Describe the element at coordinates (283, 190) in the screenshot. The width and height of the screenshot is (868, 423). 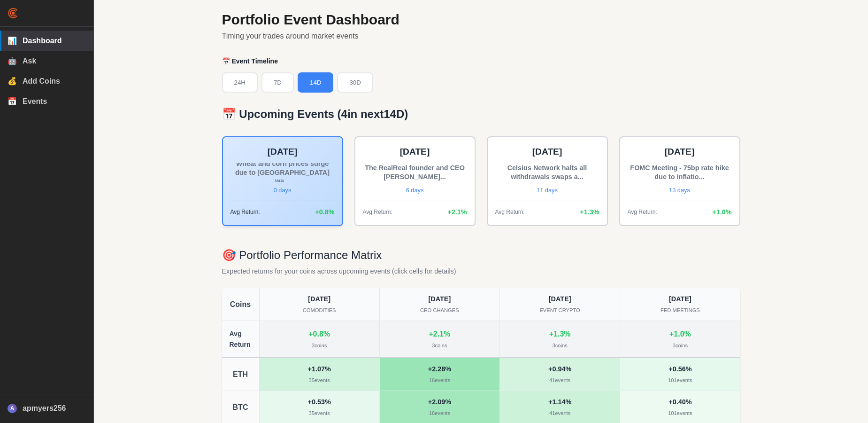
I see `div: 0 days` at that location.